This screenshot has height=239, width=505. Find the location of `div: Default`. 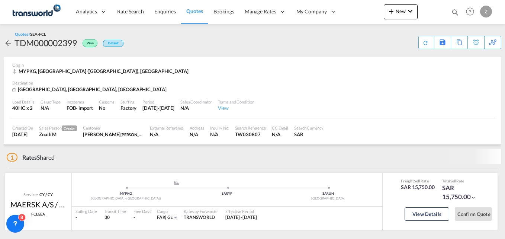

div: Default is located at coordinates (113, 43).